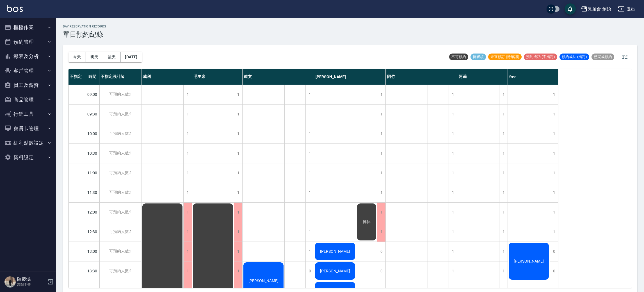 The width and height of the screenshot is (644, 292). I want to click on div: 11:30, so click(92, 192).